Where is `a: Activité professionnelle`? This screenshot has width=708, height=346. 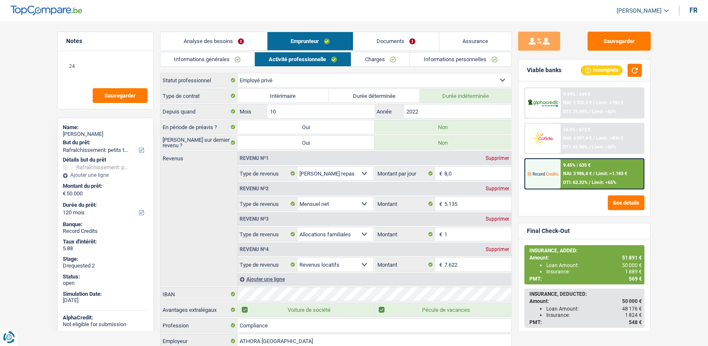 a: Activité professionnelle is located at coordinates (303, 59).